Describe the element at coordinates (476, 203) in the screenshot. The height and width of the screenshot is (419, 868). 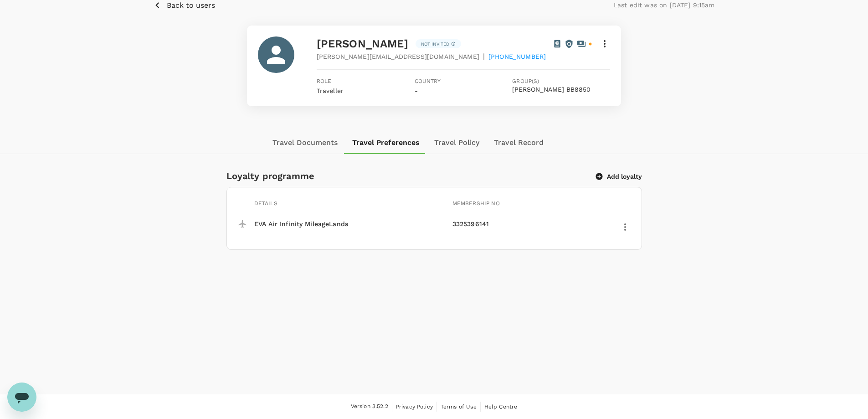
I see `span: Membership no` at that location.